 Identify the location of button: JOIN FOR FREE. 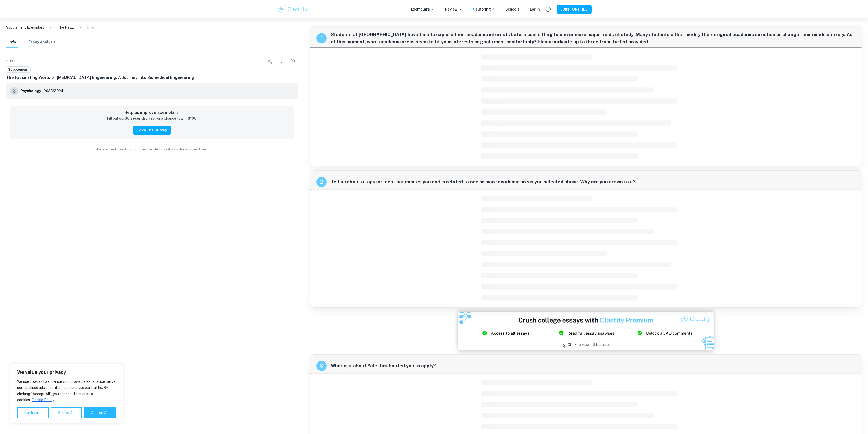
(574, 9).